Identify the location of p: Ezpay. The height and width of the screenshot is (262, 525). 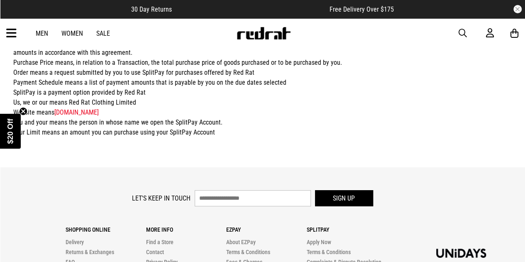
(266, 230).